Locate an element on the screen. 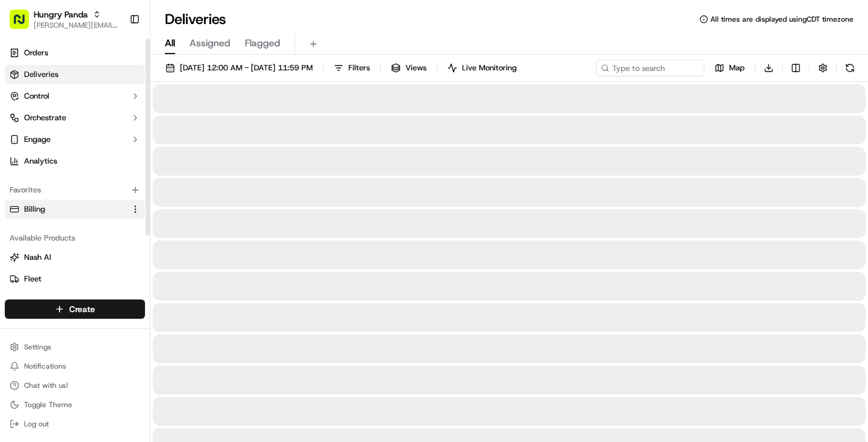 The width and height of the screenshot is (868, 442). button: Views is located at coordinates (408, 68).